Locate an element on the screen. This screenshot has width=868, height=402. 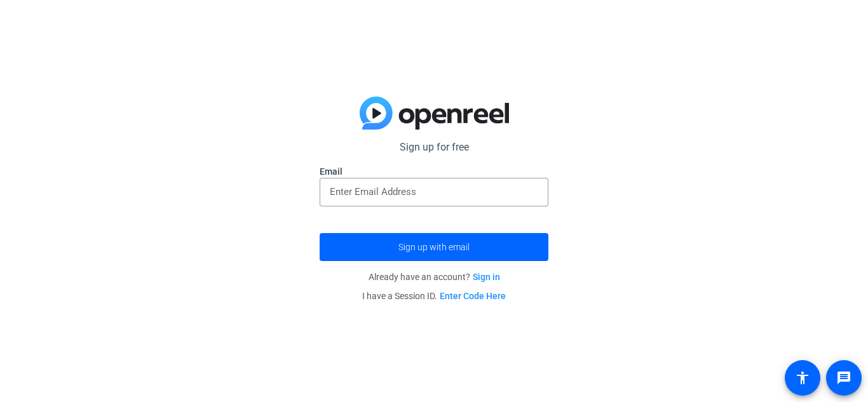
a: Sign in is located at coordinates (486, 277).